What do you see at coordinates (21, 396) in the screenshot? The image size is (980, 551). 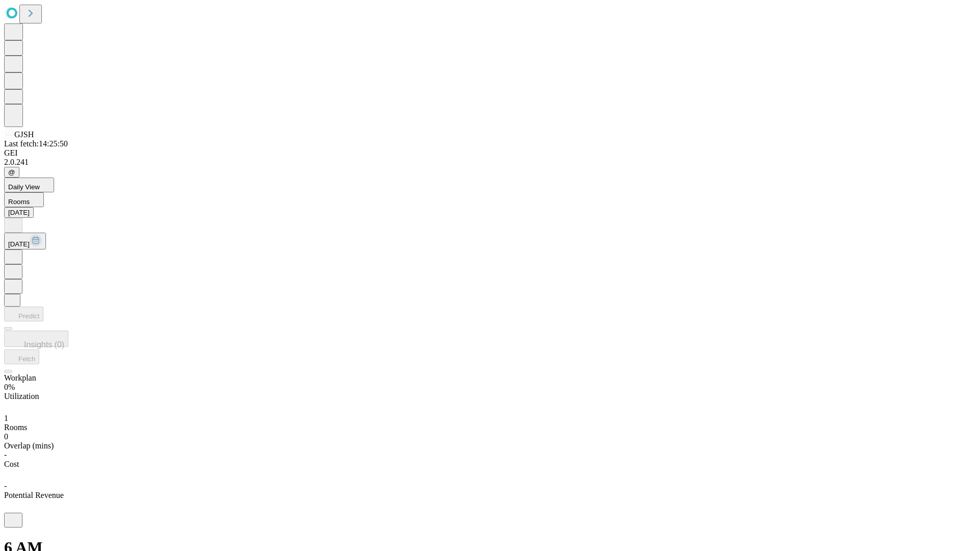 I see `span: Utilization` at bounding box center [21, 396].